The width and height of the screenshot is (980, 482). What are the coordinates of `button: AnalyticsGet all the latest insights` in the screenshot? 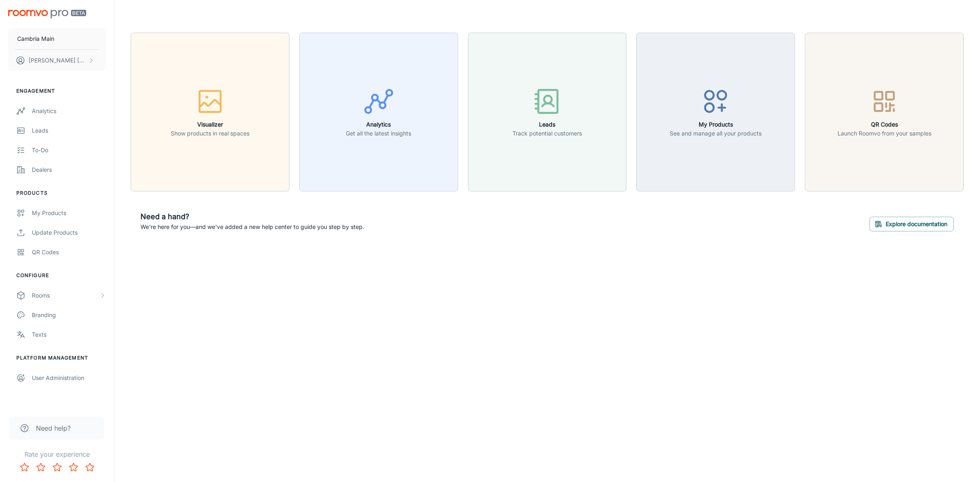 It's located at (379, 112).